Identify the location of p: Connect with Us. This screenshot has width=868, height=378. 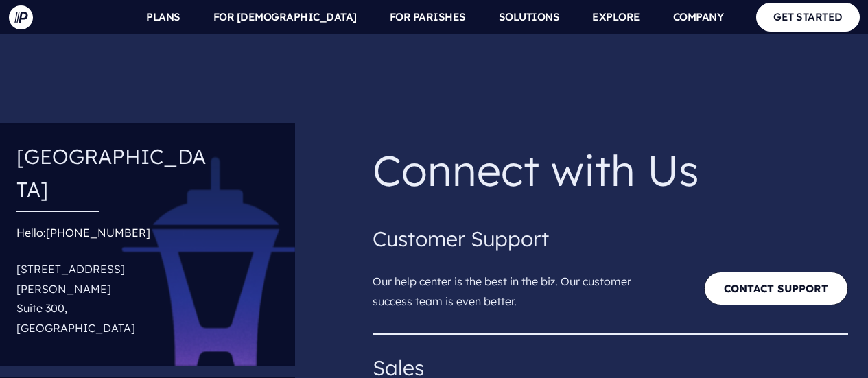
(610, 170).